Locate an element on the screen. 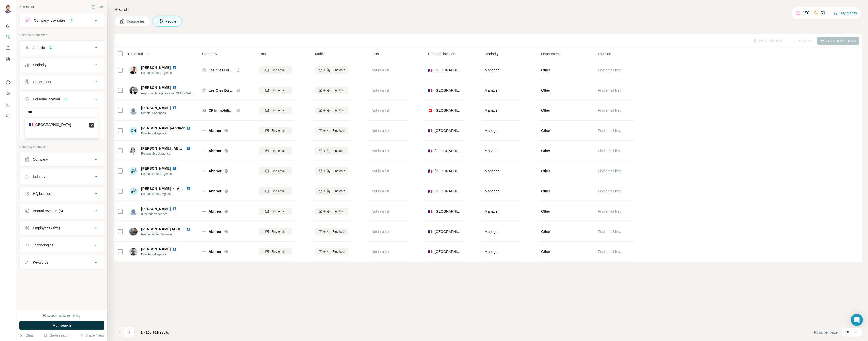 Image resolution: width=868 pixels, height=341 pixels. img: Logo of Les Cles Du Soleil Lcds is located at coordinates (204, 70).